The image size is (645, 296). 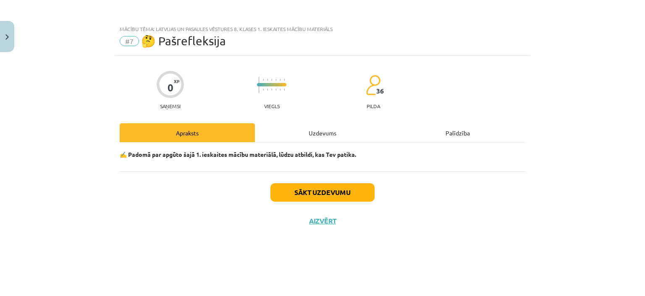 I want to click on img: icon-close-lesson-0947bae3869378f0d4975bcd49f059093ad1ed9edebbc8119c70593378902aed.svg, so click(x=7, y=37).